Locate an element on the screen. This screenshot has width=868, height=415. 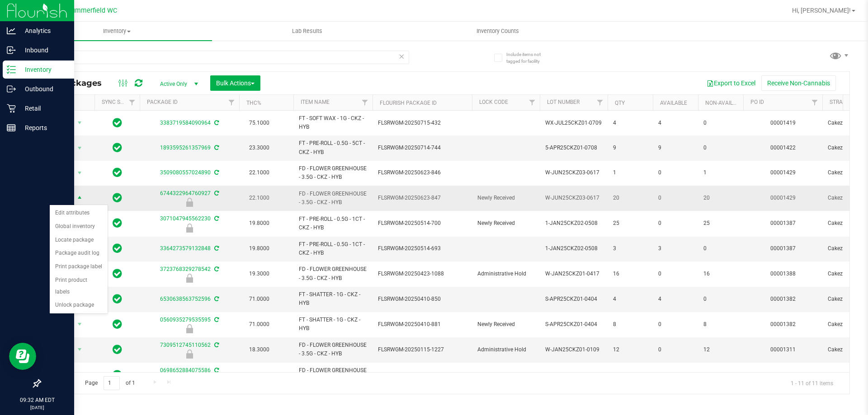
p: Inbound is located at coordinates (43, 50).